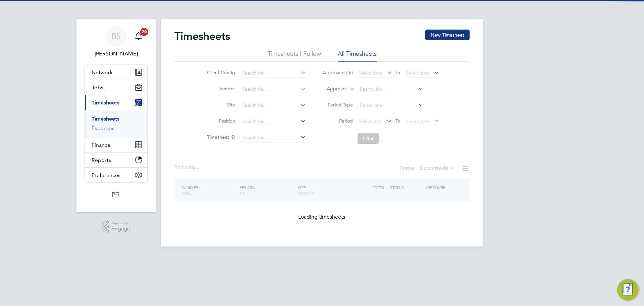  What do you see at coordinates (220, 72) in the screenshot?
I see `label: Client Config` at bounding box center [220, 72].